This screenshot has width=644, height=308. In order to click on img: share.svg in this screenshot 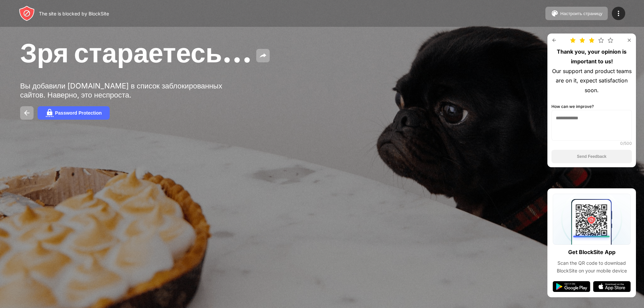, I will do `click(263, 55)`.